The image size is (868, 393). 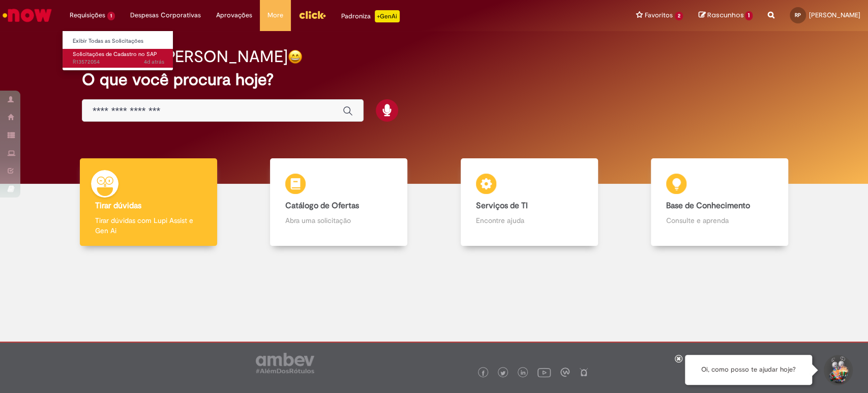 I want to click on img: logo_footer_naosei.png, so click(x=584, y=372).